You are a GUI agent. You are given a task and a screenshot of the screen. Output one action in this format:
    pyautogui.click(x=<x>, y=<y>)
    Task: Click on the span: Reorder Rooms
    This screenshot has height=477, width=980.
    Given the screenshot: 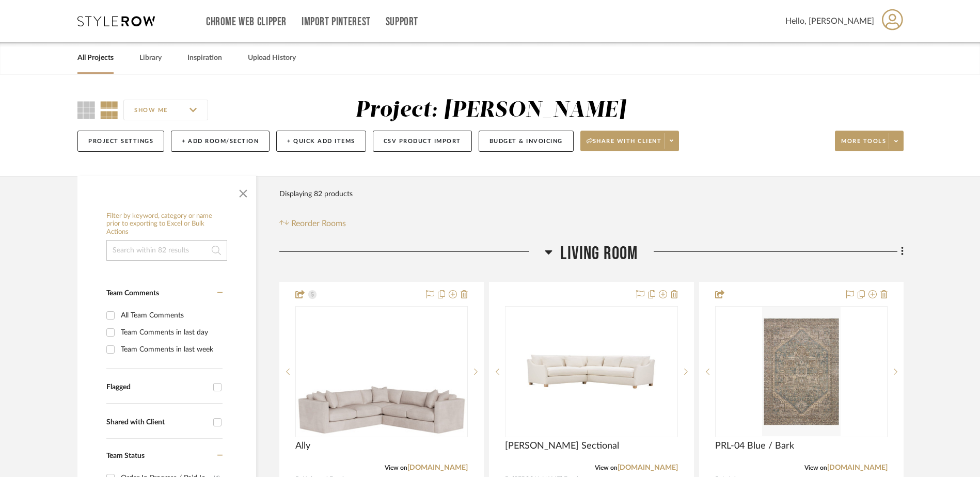 What is the action you would take?
    pyautogui.click(x=319, y=224)
    